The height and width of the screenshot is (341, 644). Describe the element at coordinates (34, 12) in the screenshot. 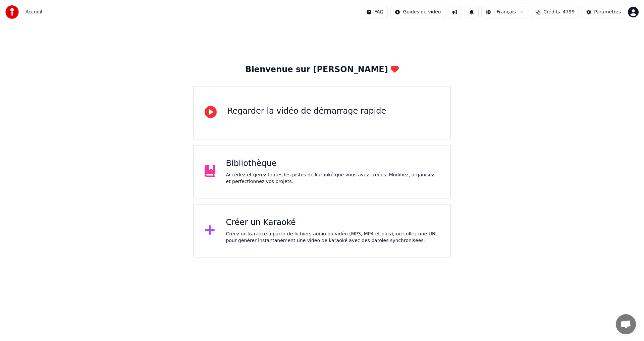

I see `span: Accueil` at that location.